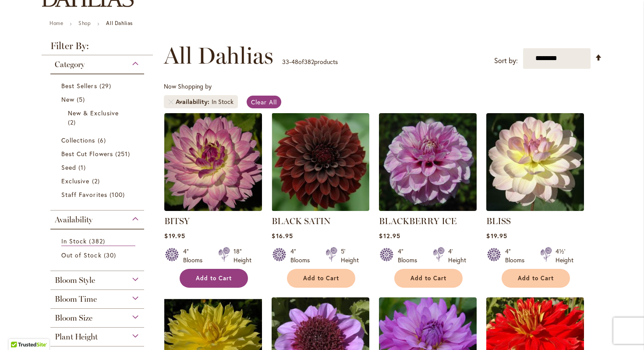  What do you see at coordinates (564, 255) in the screenshot?
I see `div: 4½' Height` at bounding box center [564, 255].